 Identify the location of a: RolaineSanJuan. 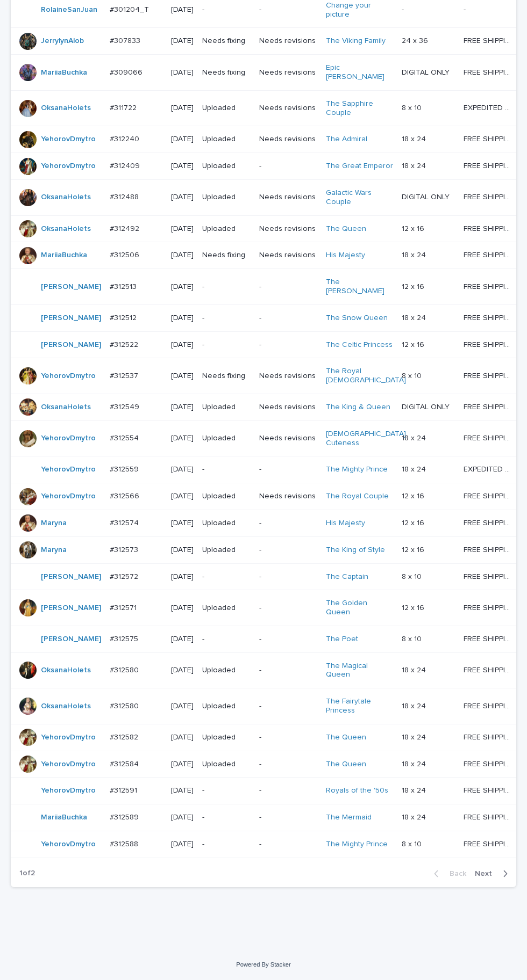
(69, 10).